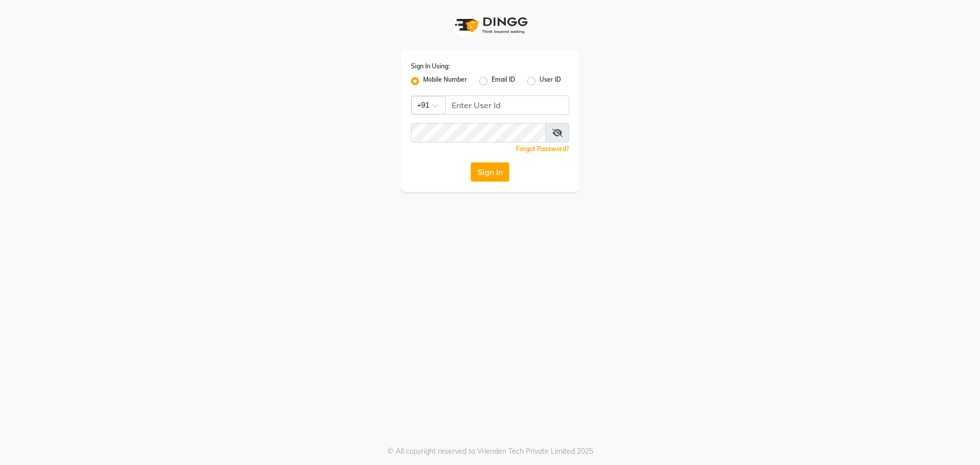 The image size is (980, 465). What do you see at coordinates (430, 66) in the screenshot?
I see `label: Sign In Using:` at bounding box center [430, 66].